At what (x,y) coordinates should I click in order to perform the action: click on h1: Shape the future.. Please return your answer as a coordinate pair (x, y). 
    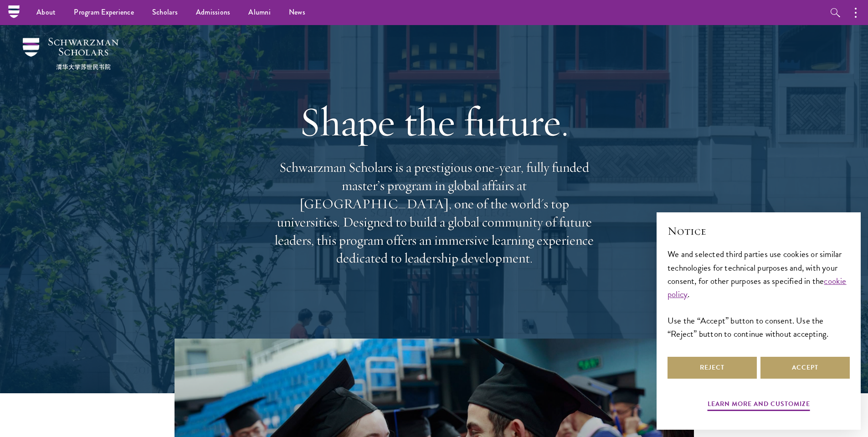
    Looking at the image, I should click on (434, 122).